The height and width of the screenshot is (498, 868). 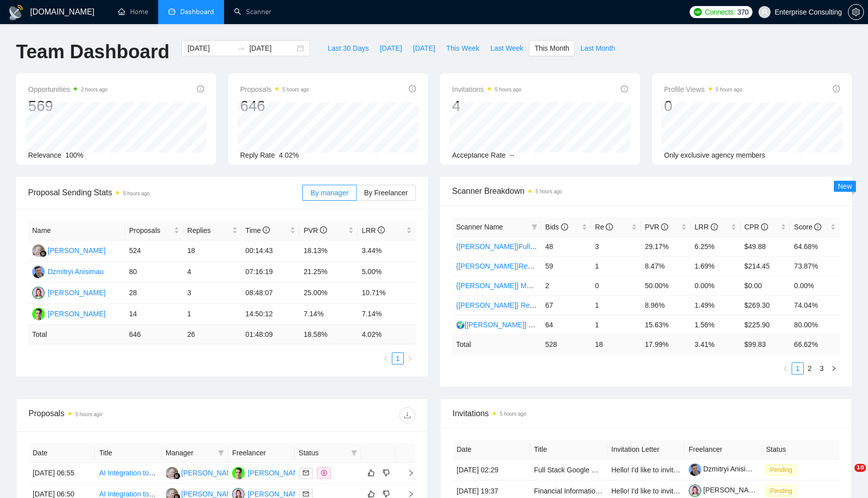 What do you see at coordinates (479, 155) in the screenshot?
I see `span: Acceptance Rate` at bounding box center [479, 155].